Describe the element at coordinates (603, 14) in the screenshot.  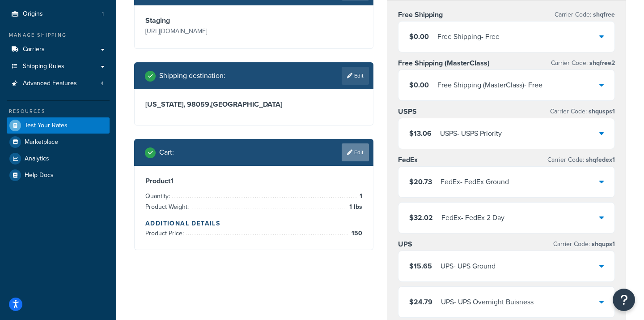
I see `span: shqfree` at that location.